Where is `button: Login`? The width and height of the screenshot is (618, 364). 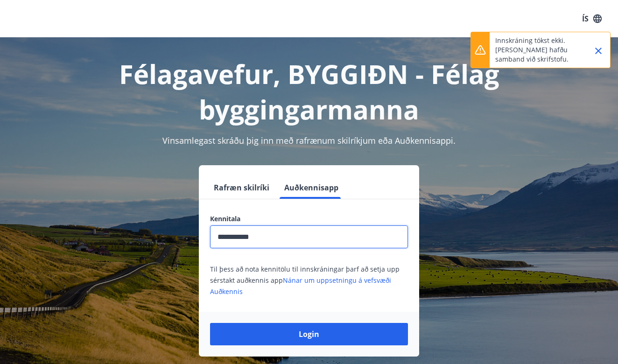
button: Login is located at coordinates (309, 334).